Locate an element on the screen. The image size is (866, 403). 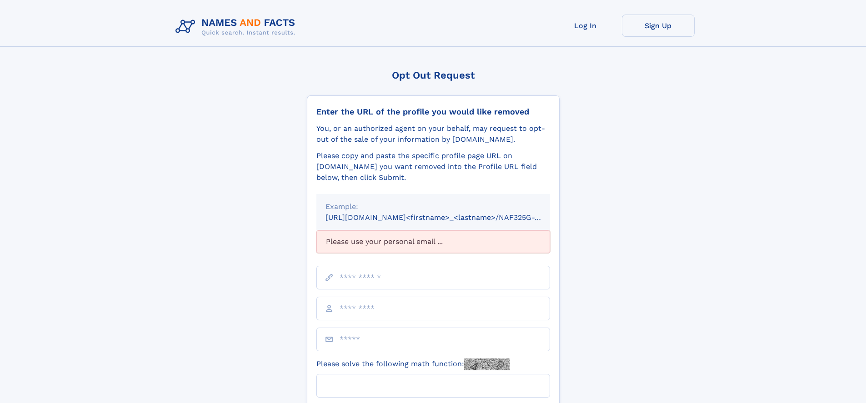
div: Example: is located at coordinates (433, 207).